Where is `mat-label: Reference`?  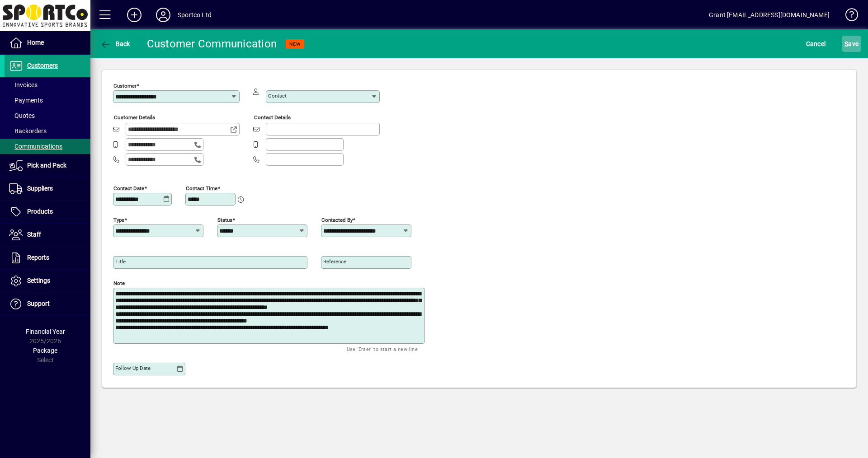
mat-label: Reference is located at coordinates (335, 262).